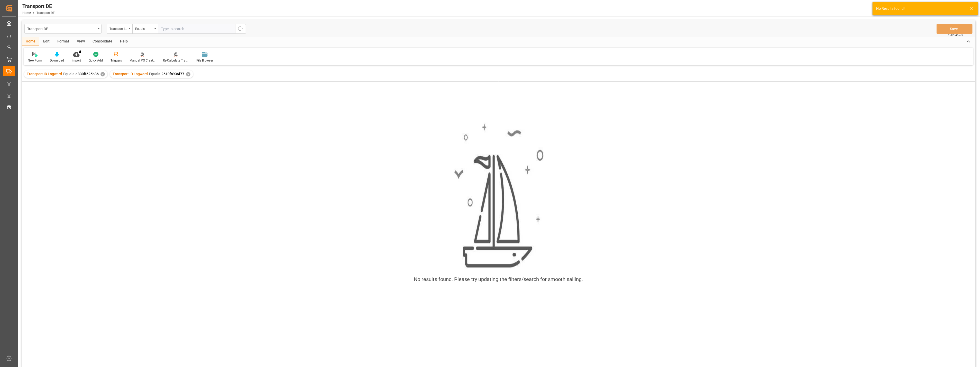 Image resolution: width=980 pixels, height=367 pixels. I want to click on div: Help, so click(124, 42).